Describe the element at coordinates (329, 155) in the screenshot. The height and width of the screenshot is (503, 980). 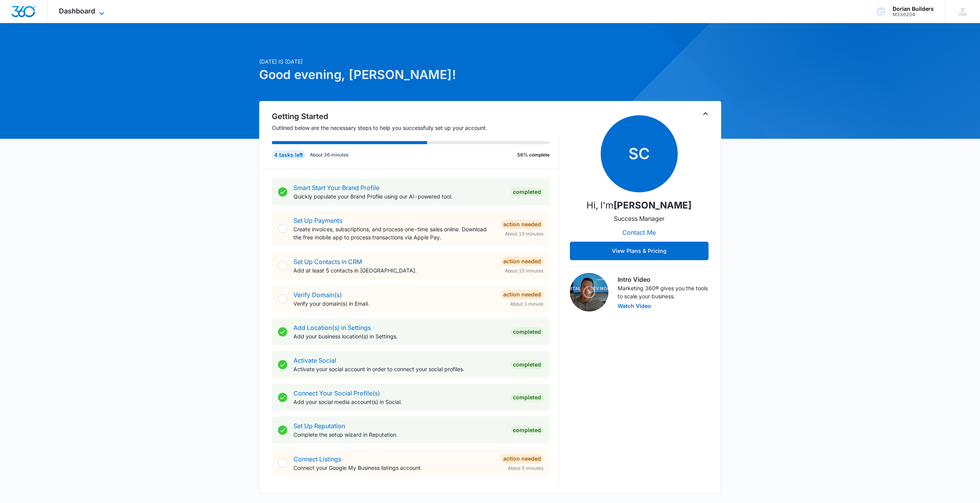
I see `p: About 36 minutes` at that location.